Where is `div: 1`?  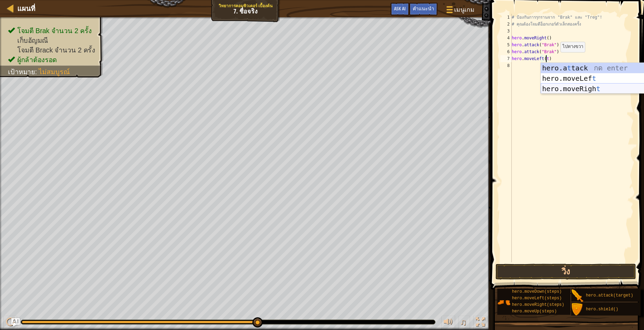 div: 1 is located at coordinates (505, 18).